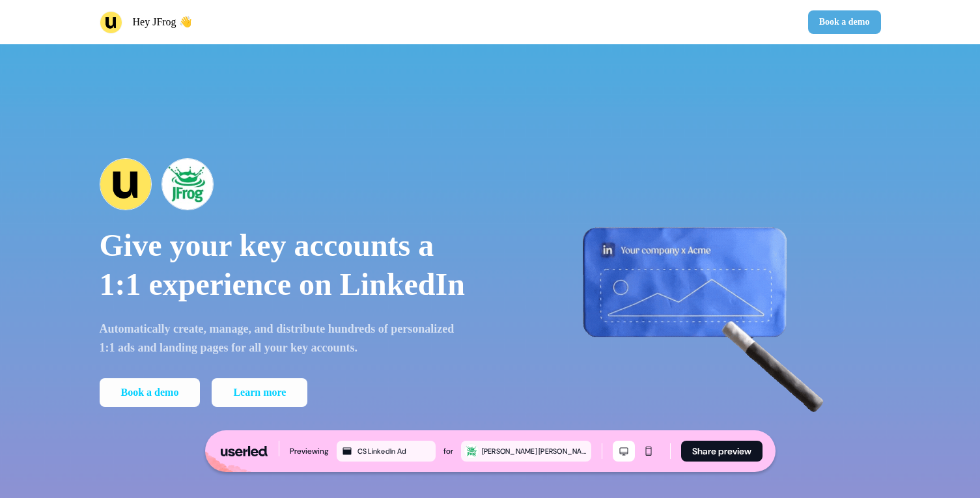 The height and width of the screenshot is (498, 980). I want to click on p: Give your key accounts a 1:1 experience on LinkedIn, so click(286, 265).